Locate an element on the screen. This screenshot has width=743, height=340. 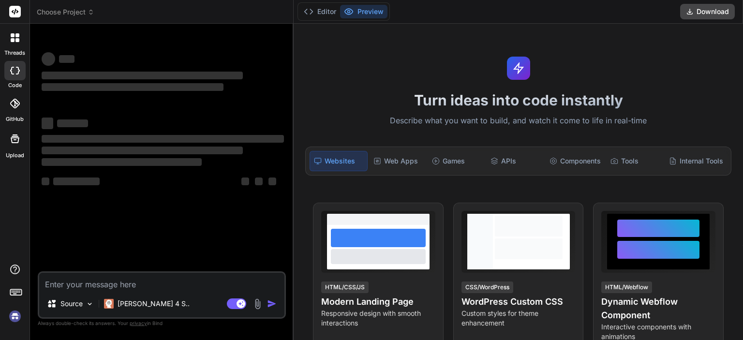
label: threads is located at coordinates (15, 53).